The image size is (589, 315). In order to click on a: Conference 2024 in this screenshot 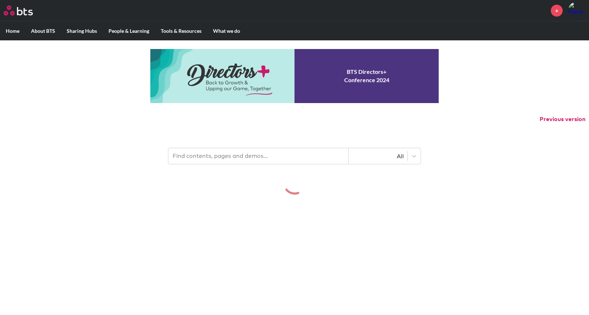, I will do `click(295, 76)`.